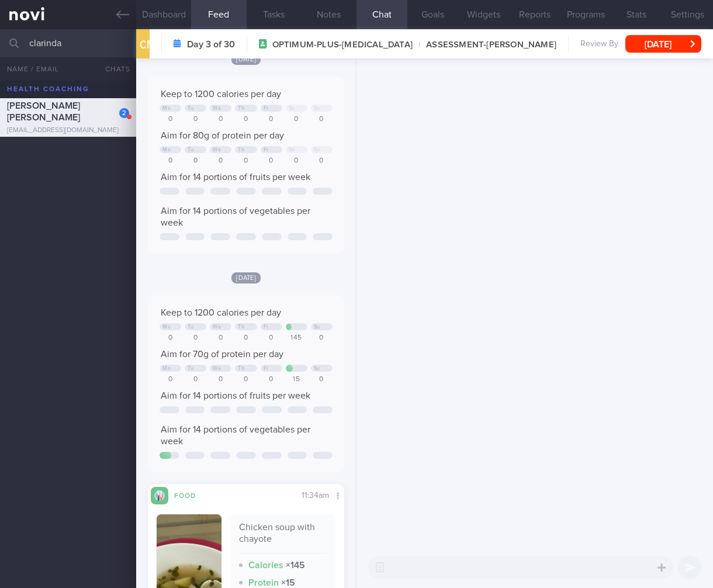 The width and height of the screenshot is (713, 588). I want to click on span: Aim for 70g of protein per day, so click(222, 354).